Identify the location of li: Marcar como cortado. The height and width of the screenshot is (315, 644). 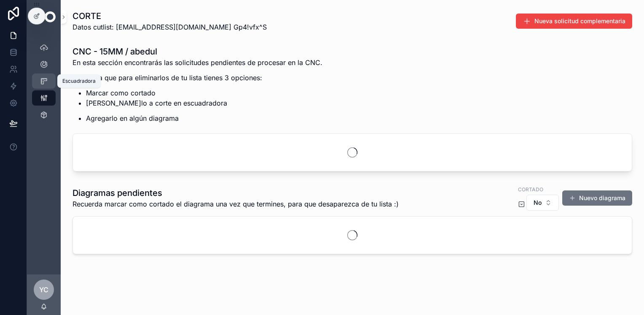
(204, 93).